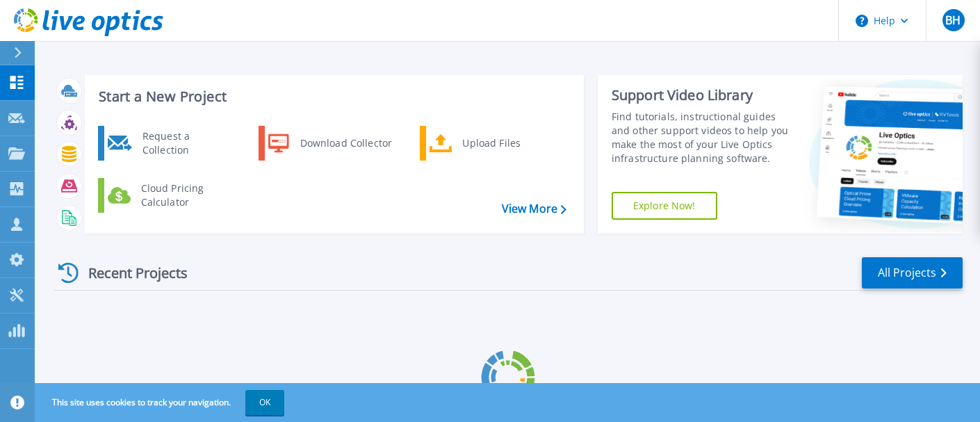  I want to click on a: Explore Now!, so click(665, 206).